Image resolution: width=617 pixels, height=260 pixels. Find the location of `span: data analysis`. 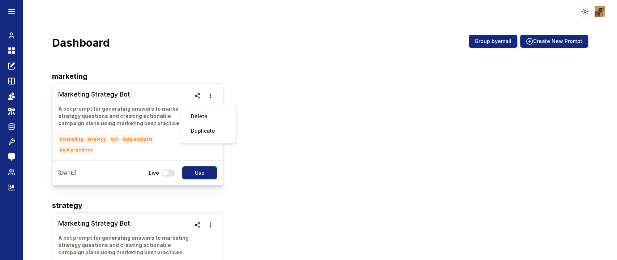

span: data analysis is located at coordinates (137, 139).